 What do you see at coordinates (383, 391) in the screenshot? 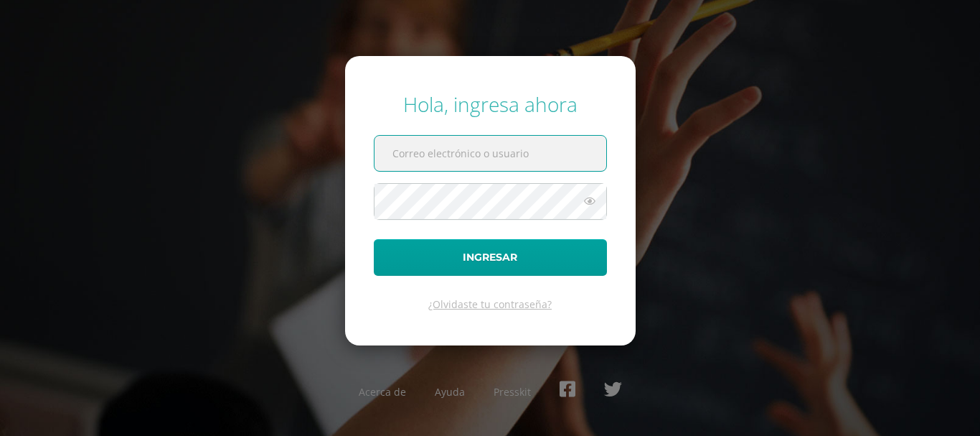
I see `a: Acerca de` at bounding box center [383, 391].